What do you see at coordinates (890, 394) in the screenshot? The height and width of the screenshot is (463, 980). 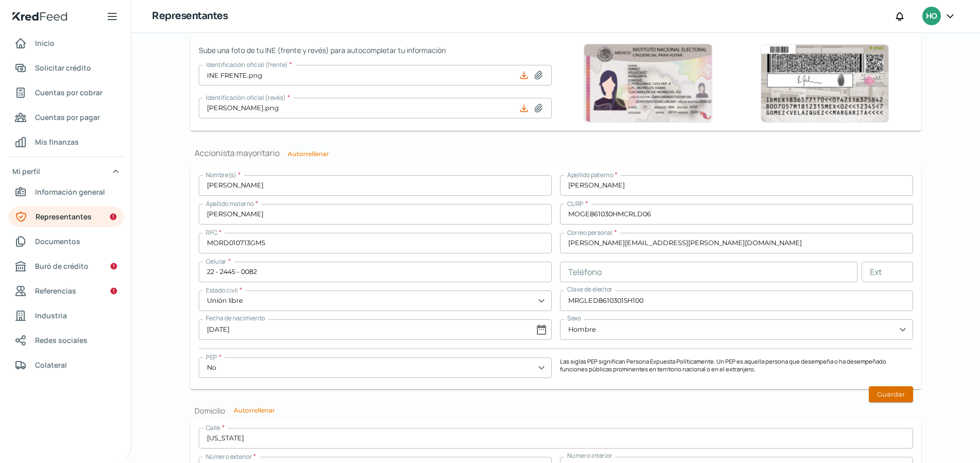 I see `button: Guardar` at bounding box center [890, 394].